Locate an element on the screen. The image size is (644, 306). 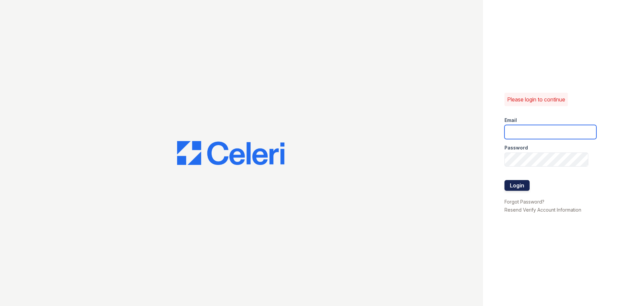
img: CE_Logo_Blue-a8612792a0a2168367f1c8372b55b34899dd931a85d93a1a3d3e32e68fde9ad4.png is located at coordinates (231, 153).